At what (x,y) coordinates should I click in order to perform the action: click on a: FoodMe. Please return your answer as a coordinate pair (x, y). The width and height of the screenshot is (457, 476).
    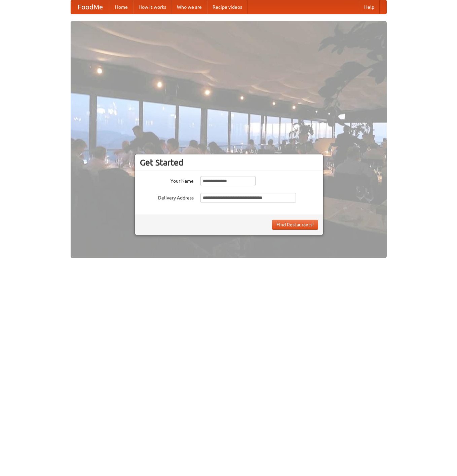
    Looking at the image, I should click on (90, 7).